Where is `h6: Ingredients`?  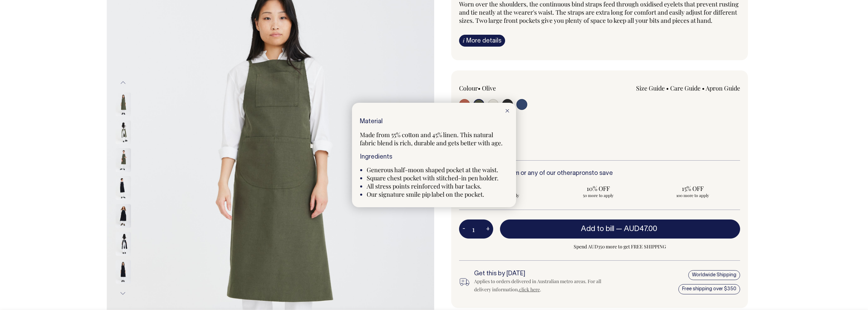
h6: Ingredients is located at coordinates (434, 157).